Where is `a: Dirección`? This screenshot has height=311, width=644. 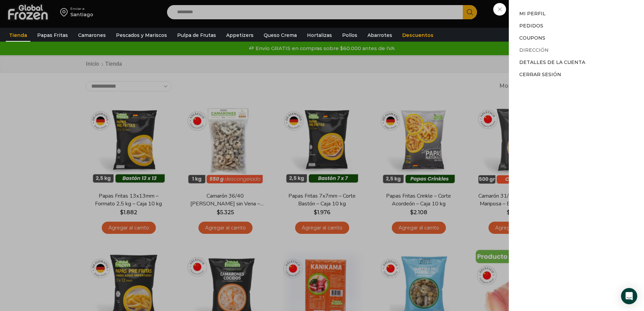
a: Dirección is located at coordinates (534, 50).